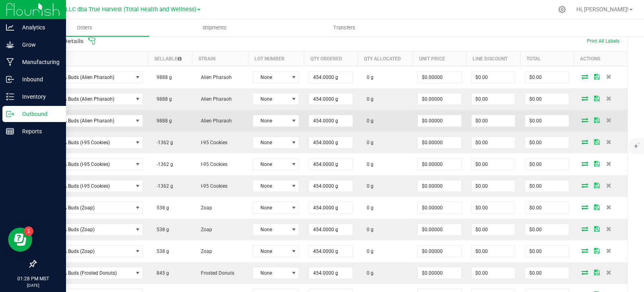 This screenshot has width=644, height=292. Describe the element at coordinates (38, 131) in the screenshot. I see `p: Reports` at that location.